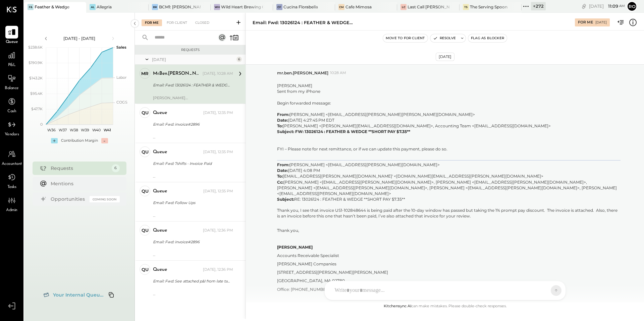 This screenshot has width=644, height=321. Describe the element at coordinates (488, 7) in the screenshot. I see `div: The Serving Spoon` at that location.